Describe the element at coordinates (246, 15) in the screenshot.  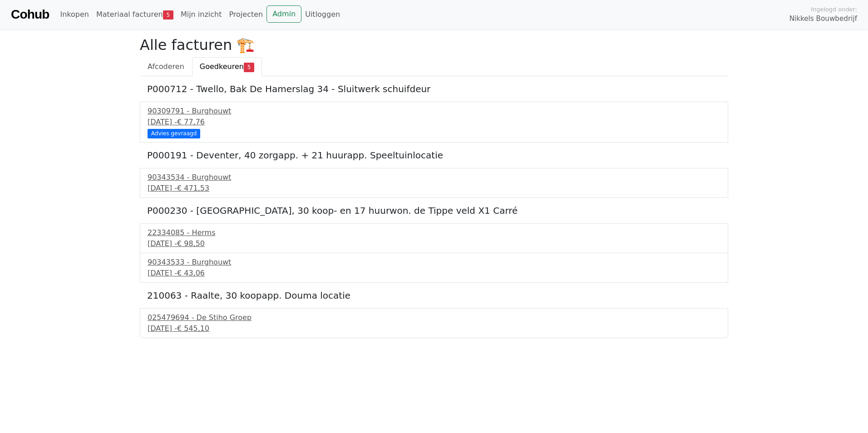
I see `a: Projecten` at that location.